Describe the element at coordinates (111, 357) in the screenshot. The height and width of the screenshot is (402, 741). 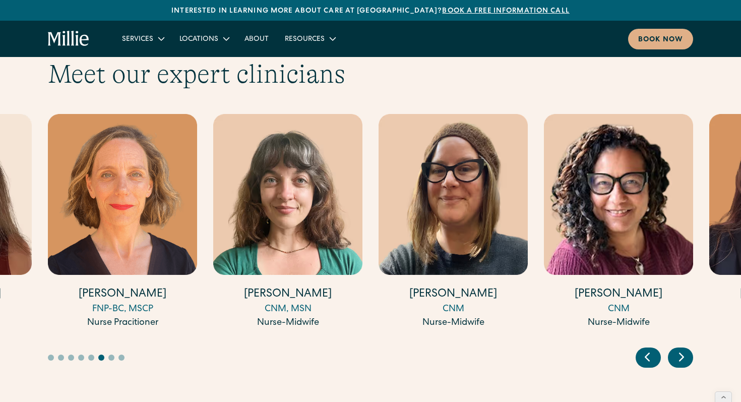
I see `button: Go to slide 7` at that location.